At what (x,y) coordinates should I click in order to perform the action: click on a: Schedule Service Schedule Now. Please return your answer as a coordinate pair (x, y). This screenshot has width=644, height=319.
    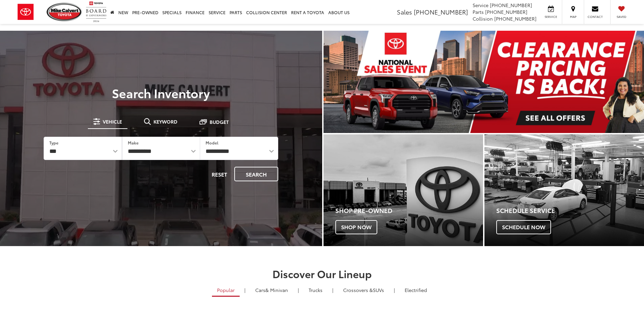
    Looking at the image, I should click on (564, 190).